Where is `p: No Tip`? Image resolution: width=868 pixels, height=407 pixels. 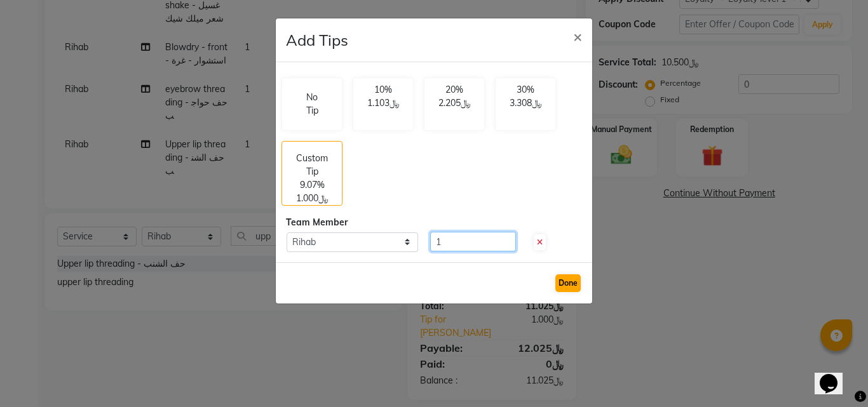
p: No Tip is located at coordinates (312, 104).